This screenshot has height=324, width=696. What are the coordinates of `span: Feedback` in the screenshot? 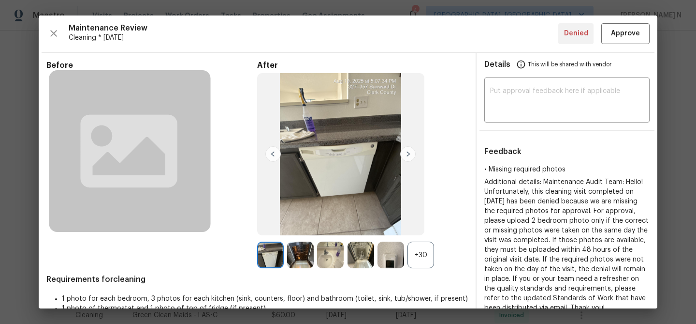 It's located at (503, 151).